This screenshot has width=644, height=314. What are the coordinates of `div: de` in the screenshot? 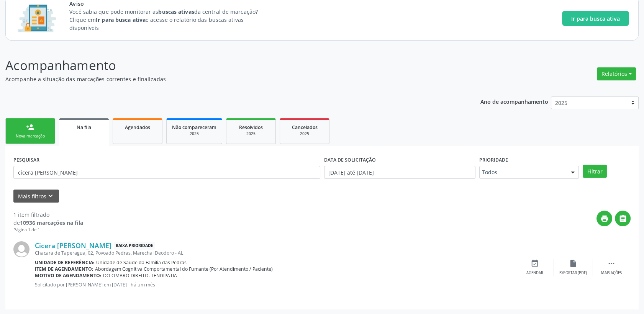 It's located at (48, 223).